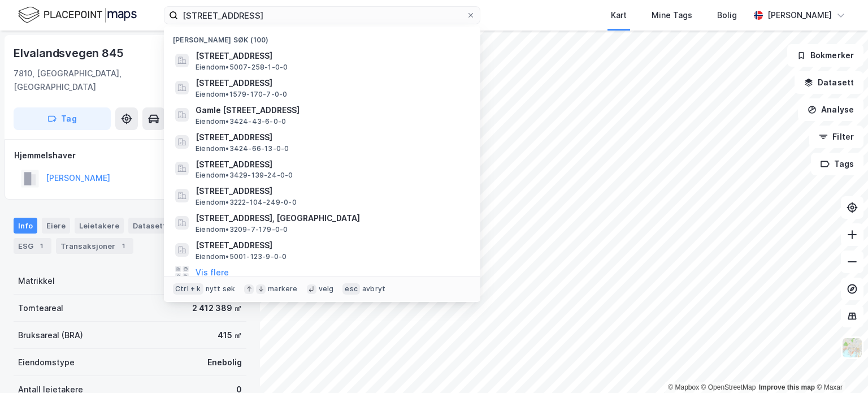 This screenshot has height=393, width=868. I want to click on div: 2 412 389 ㎡, so click(217, 308).